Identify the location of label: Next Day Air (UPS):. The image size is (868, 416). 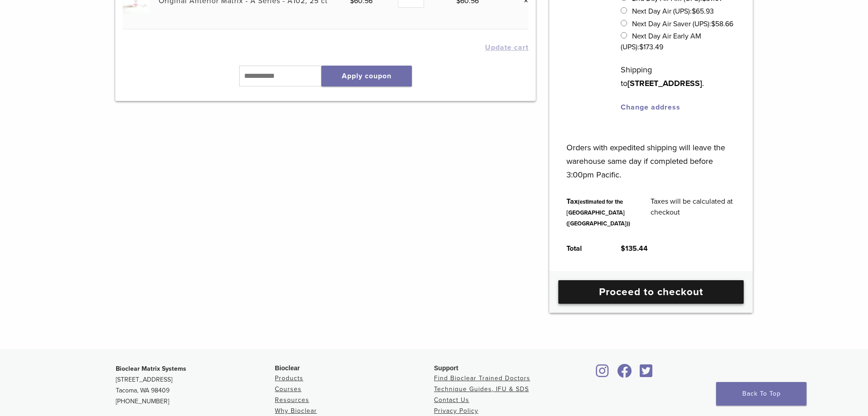
(673, 11).